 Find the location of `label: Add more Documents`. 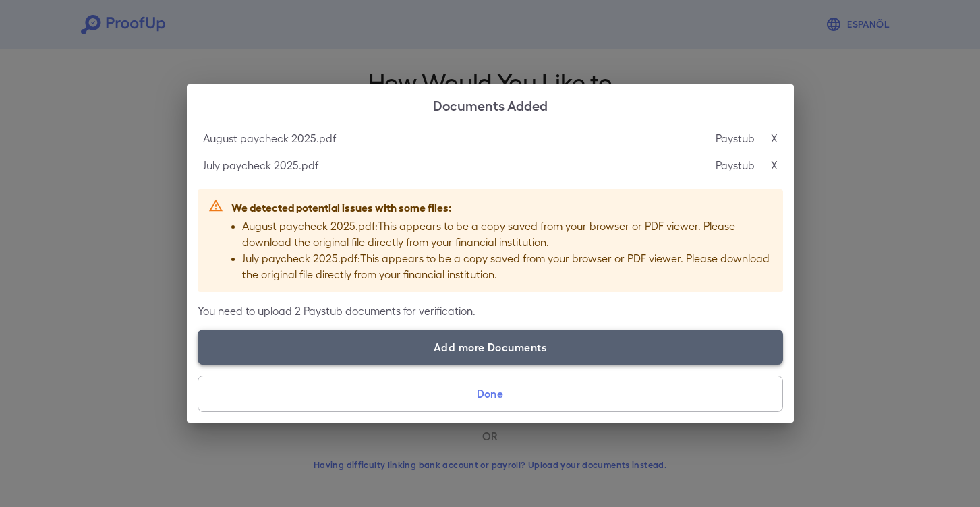

label: Add more Documents is located at coordinates (490, 347).